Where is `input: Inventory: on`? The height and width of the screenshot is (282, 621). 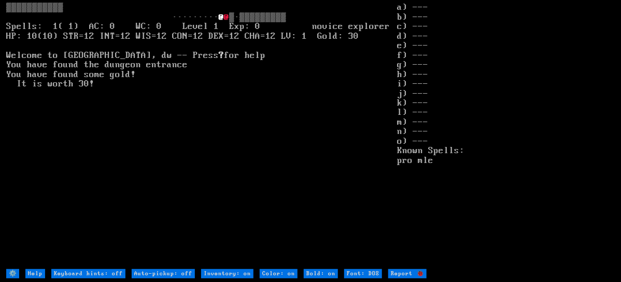 input: Inventory: on is located at coordinates (227, 274).